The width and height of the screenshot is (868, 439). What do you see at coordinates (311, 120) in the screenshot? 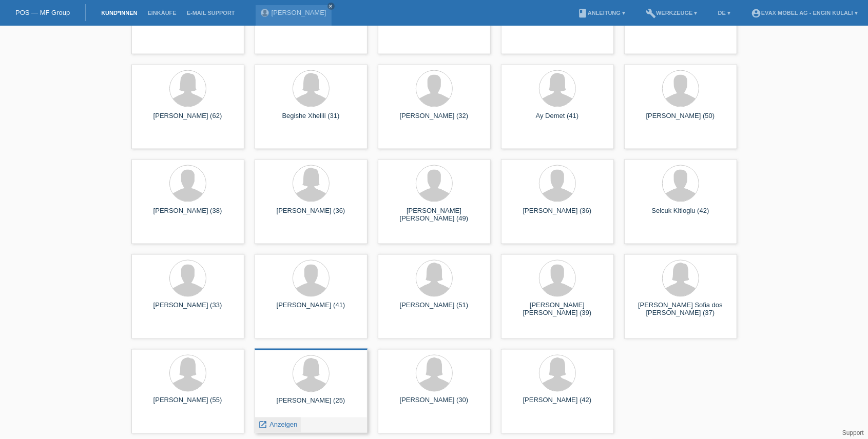
I see `div: Begishe Xhelili (31)` at bounding box center [311, 120].